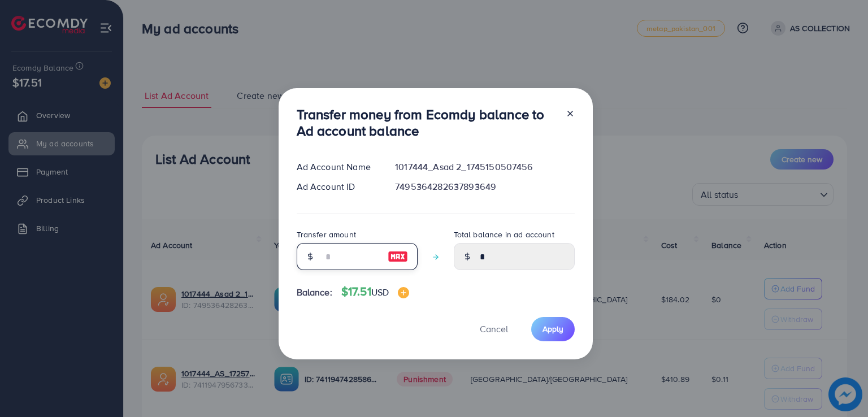 Image resolution: width=868 pixels, height=417 pixels. I want to click on div: 1017444_Asad 2_1745150507456, so click(484, 167).